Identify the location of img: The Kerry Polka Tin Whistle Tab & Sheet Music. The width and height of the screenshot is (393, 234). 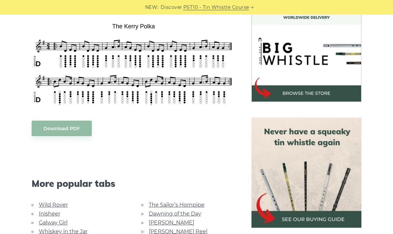
(134, 64).